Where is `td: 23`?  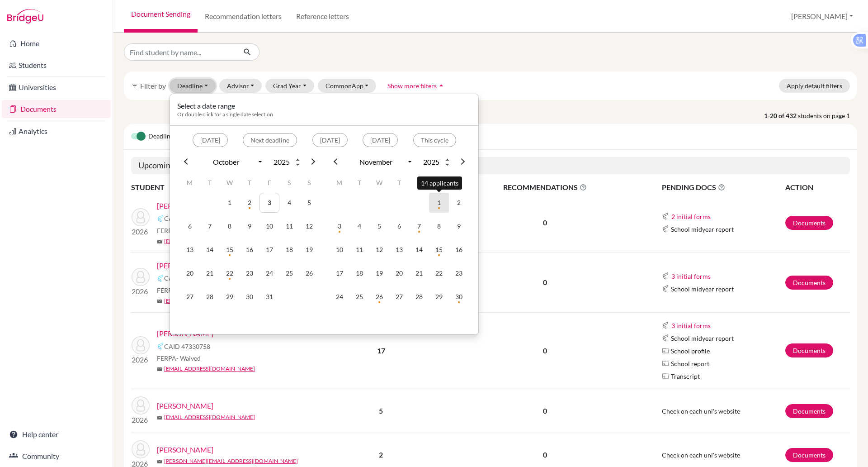
td: 23 is located at coordinates (250, 273).